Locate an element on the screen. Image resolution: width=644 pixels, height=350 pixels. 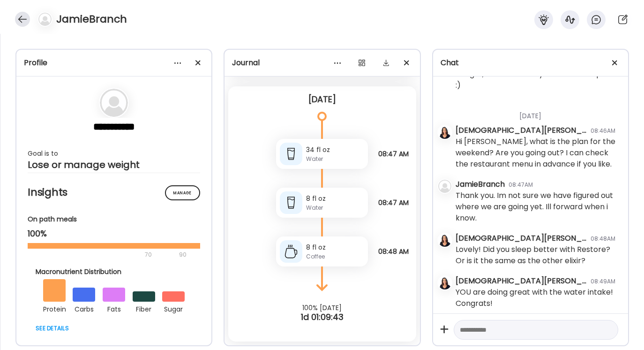
div: Macronutrient Distribution is located at coordinates (114, 272).